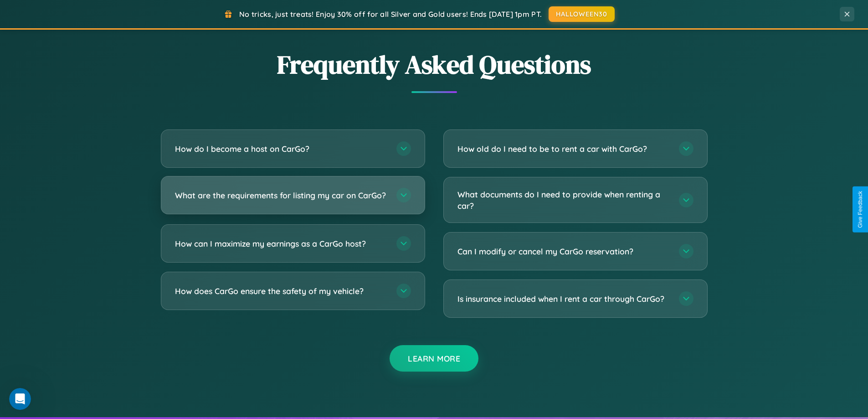  What do you see at coordinates (281, 243) in the screenshot?
I see `h3: How can I maximize my earnings as a CarGo host?` at bounding box center [281, 243].